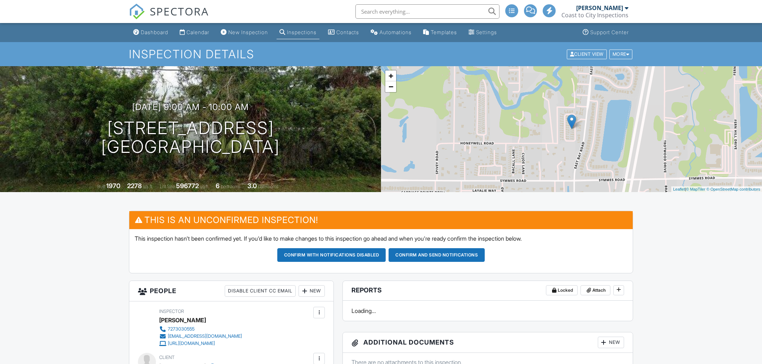 The height and width of the screenshot is (364, 762). What do you see at coordinates (443, 32) in the screenshot?
I see `div: Templates` at bounding box center [443, 32].